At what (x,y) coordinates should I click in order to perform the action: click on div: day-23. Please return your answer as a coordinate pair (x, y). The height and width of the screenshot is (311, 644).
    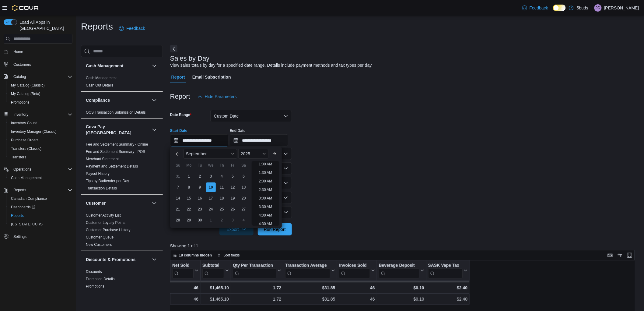
    Looking at the image, I should click on (200, 209).